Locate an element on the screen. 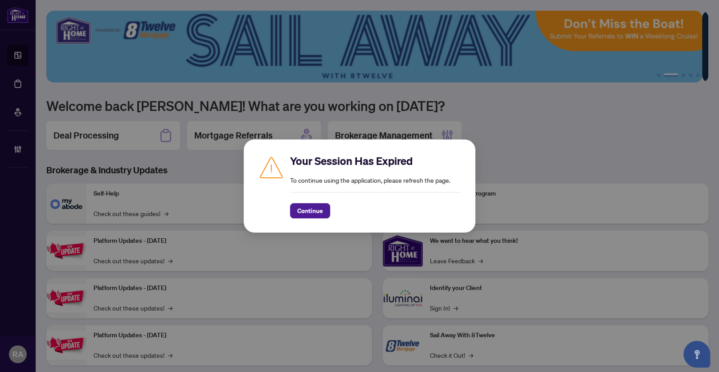 This screenshot has height=372, width=719. img: Caution icon is located at coordinates (271, 167).